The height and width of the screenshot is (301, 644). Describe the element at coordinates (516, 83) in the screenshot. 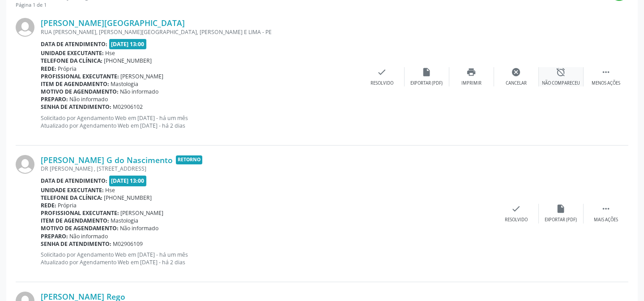

I see `div: Cancelar` at that location.